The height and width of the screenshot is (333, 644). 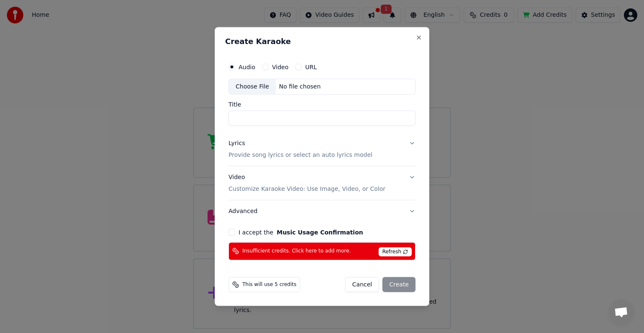 What do you see at coordinates (237, 143) in the screenshot?
I see `div: Lyrics` at bounding box center [237, 143].